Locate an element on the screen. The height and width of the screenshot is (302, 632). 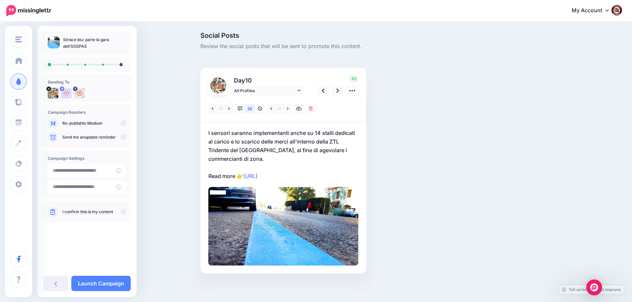
a: Tell us how we can improve is located at coordinates (591, 290).